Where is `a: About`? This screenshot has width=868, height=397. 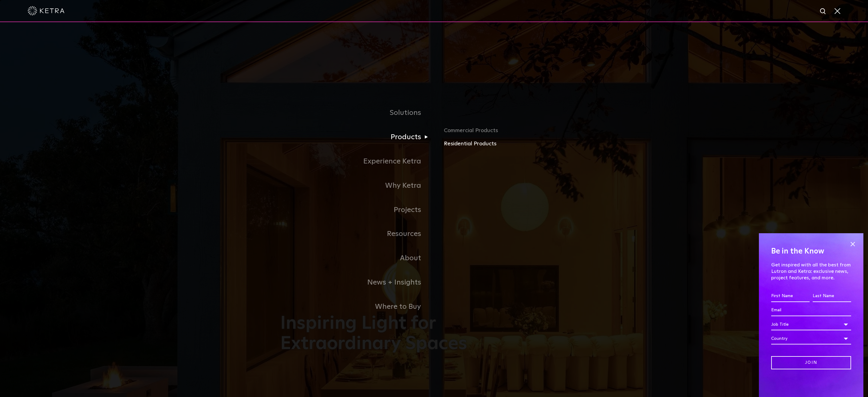 a: About is located at coordinates (357, 258).